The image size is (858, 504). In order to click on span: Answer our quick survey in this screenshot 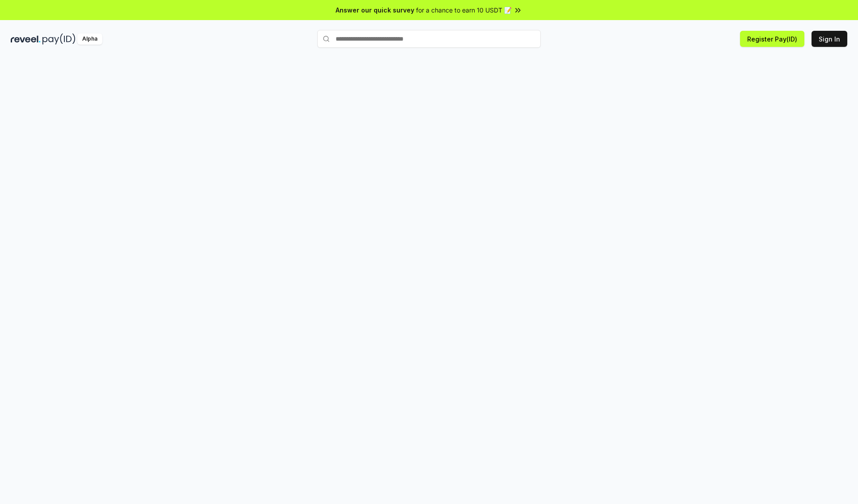, I will do `click(375, 10)`.